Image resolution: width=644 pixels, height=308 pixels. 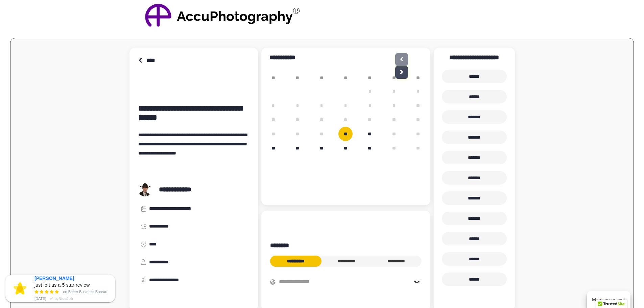 What do you see at coordinates (85, 292) in the screenshot?
I see `span: on Better Business Bureau` at bounding box center [85, 292].